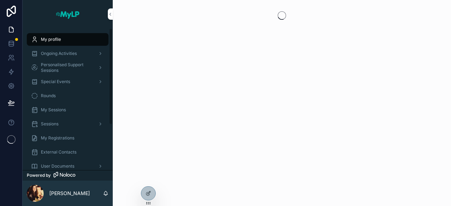 The width and height of the screenshot is (451, 206). I want to click on a: External Contacts, so click(68, 152).